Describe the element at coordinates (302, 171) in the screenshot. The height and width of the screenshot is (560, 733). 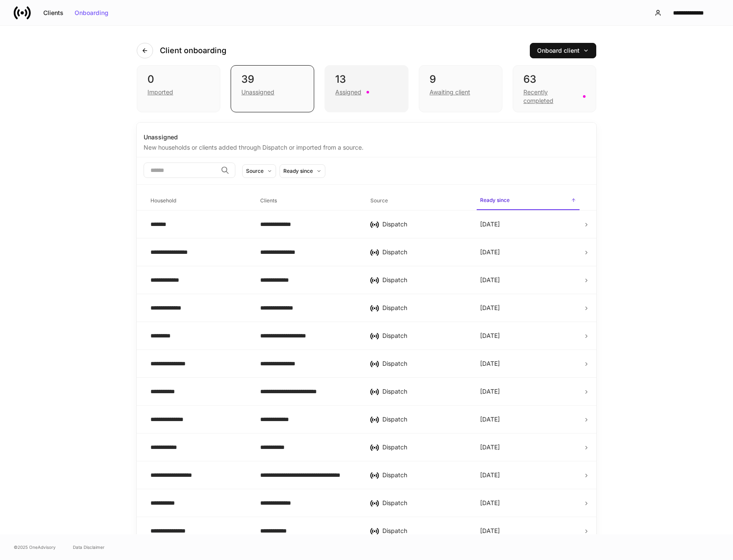
I see `button: Ready since` at that location.